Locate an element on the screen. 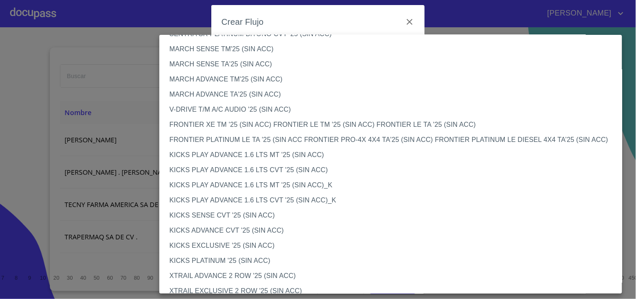 The image size is (636, 299). li: MARCH SENSE TM'25 (SIN ACC) is located at coordinates (394, 49).